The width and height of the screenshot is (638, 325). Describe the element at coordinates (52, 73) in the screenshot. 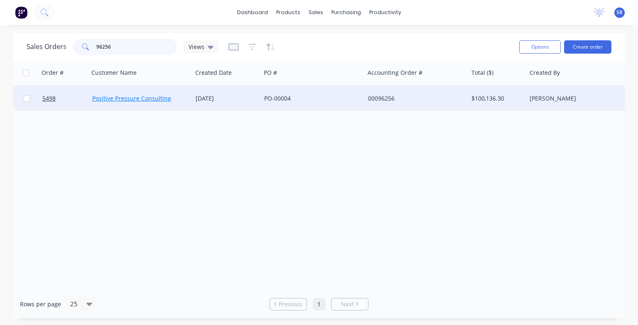

I see `div: Order #` at that location.